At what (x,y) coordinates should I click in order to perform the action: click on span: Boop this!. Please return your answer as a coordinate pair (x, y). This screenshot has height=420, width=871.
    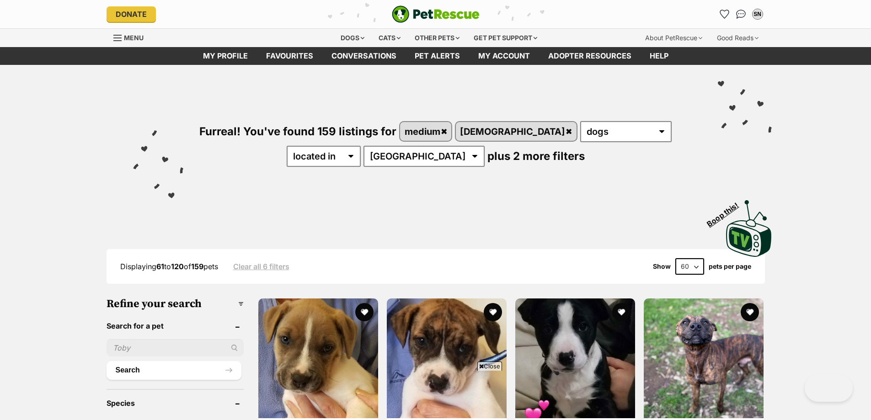
    Looking at the image, I should click on (726, 212).